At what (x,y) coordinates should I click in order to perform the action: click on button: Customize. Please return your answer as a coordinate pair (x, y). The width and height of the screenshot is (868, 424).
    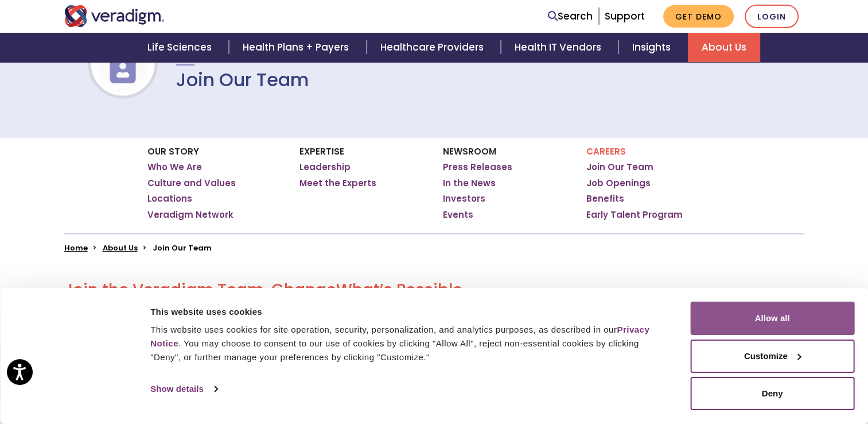
    Looking at the image, I should click on (772, 356).